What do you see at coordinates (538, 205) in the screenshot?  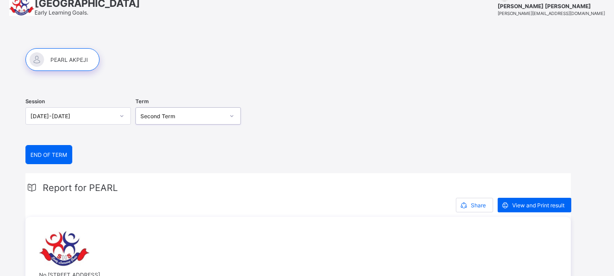 I see `span: View and Print result` at bounding box center [538, 205].